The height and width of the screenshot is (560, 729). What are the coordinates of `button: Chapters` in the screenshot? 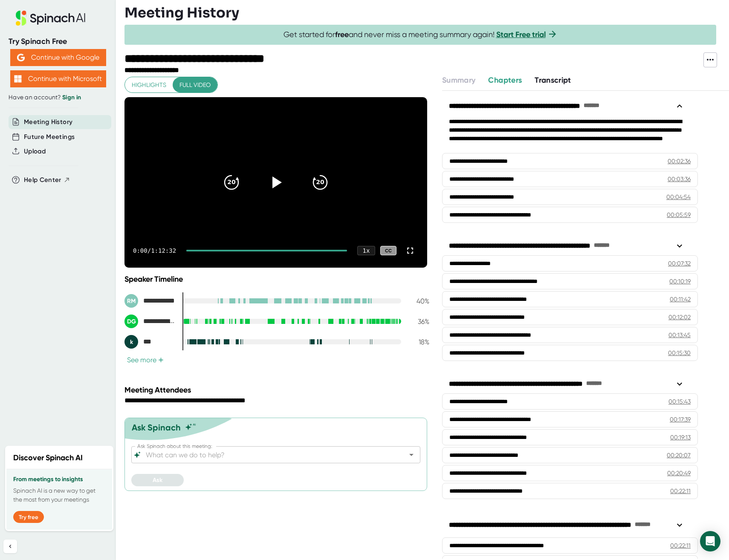 It's located at (505, 80).